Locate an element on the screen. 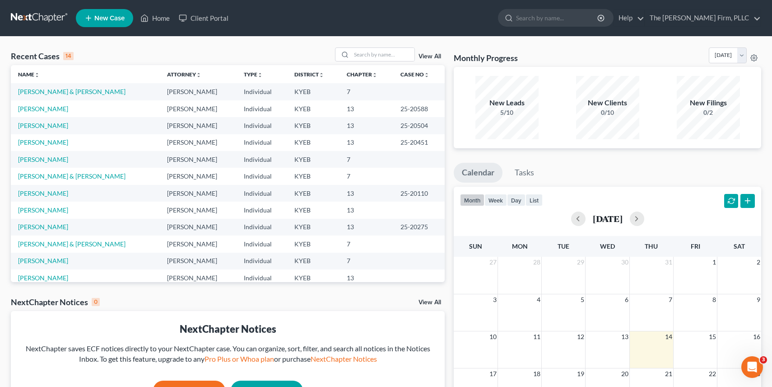 The image size is (772, 387). td: 25-20451 is located at coordinates (419, 142).